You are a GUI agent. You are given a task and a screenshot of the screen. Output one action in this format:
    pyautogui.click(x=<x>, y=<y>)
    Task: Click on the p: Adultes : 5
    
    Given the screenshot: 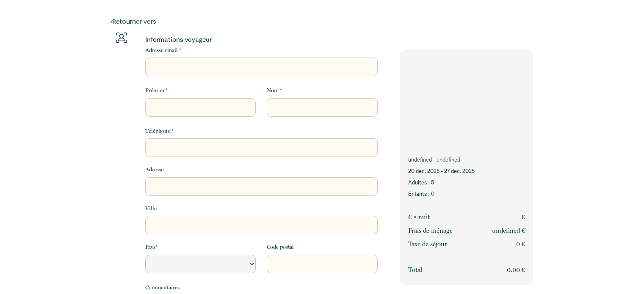 What is the action you would take?
    pyautogui.click(x=466, y=183)
    